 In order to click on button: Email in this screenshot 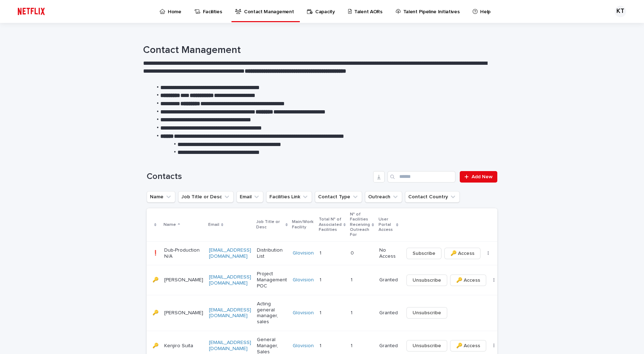, I will do `click(250, 197)`.